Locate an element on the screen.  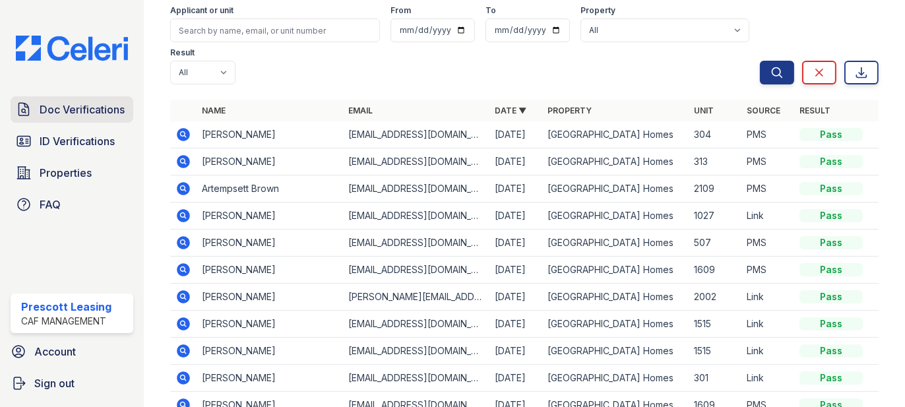
label: To is located at coordinates (491, 11).